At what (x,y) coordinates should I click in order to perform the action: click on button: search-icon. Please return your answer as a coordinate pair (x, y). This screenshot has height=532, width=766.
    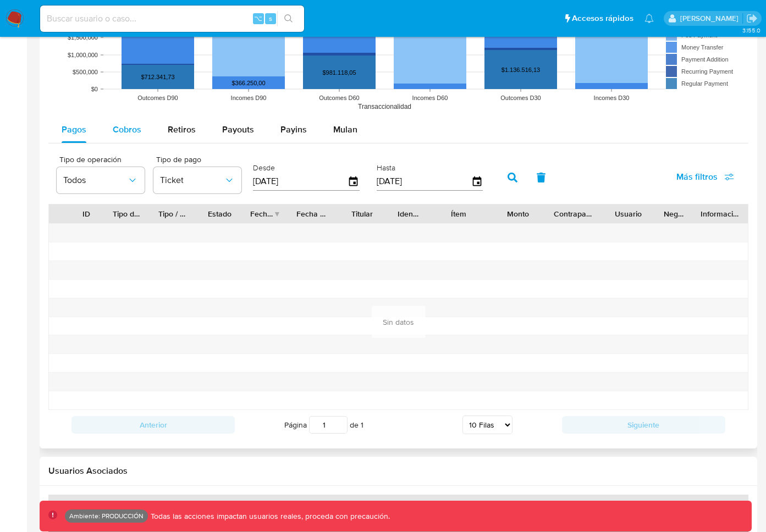
    Looking at the image, I should click on (288, 19).